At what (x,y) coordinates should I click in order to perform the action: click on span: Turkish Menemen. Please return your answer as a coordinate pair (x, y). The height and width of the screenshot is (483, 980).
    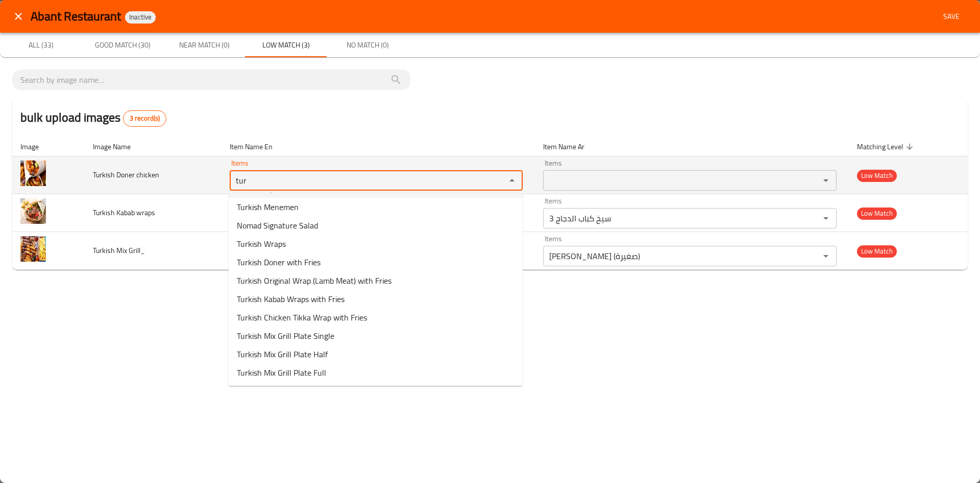
    Looking at the image, I should click on (267, 207).